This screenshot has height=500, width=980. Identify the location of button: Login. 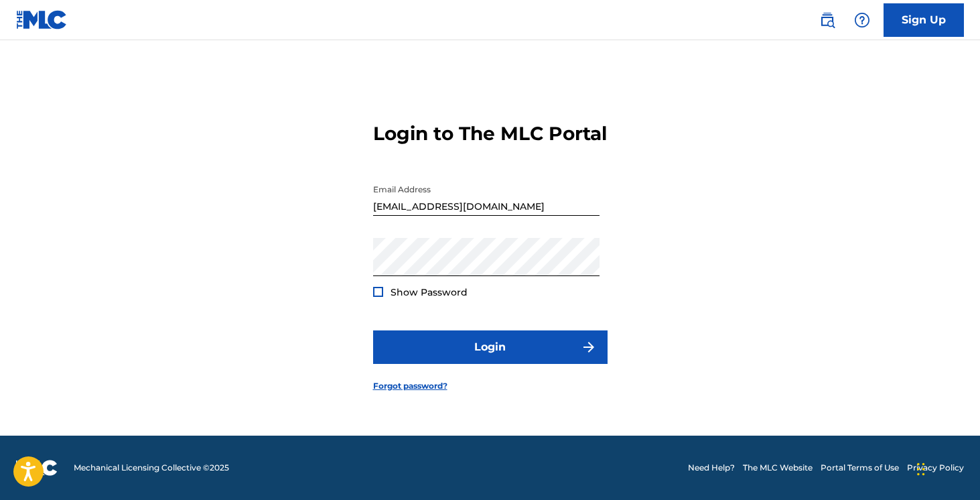
(490, 347).